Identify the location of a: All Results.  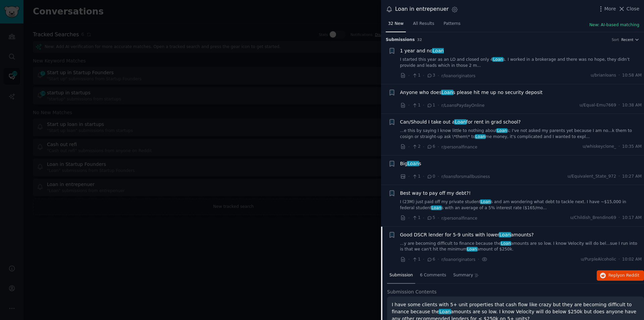
(423, 25).